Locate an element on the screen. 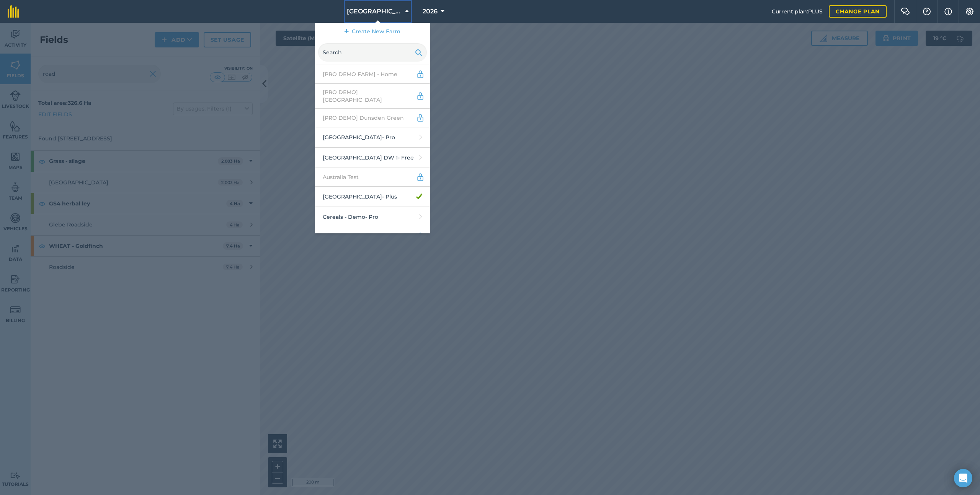  a: Cereals - Demo- Pro is located at coordinates (373, 217).